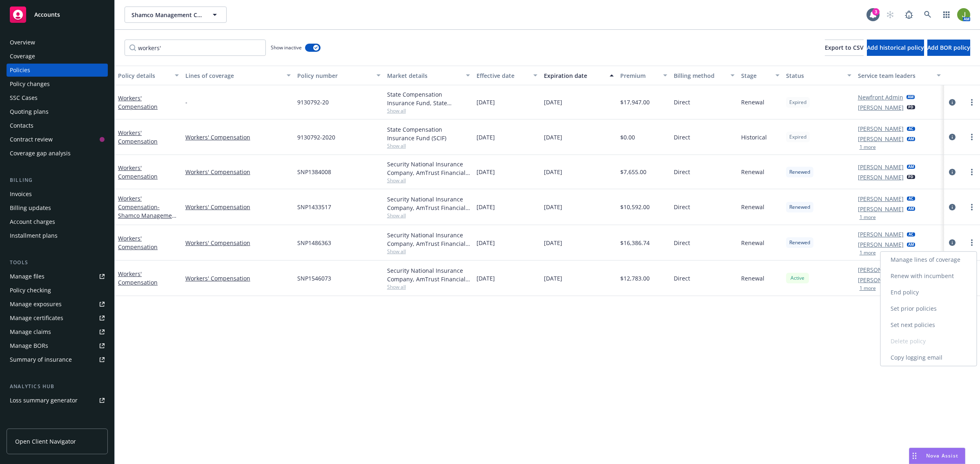  Describe the element at coordinates (176, 14) in the screenshot. I see `button: Shamco Management Co., Inc.` at that location.